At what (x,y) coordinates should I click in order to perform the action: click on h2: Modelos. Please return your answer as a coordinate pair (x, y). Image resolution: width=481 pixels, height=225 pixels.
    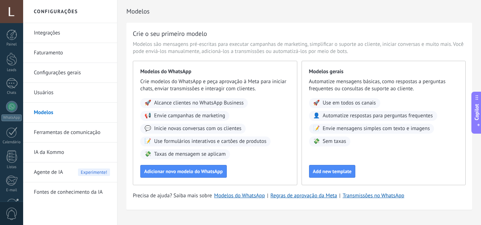
    Looking at the image, I should click on (299, 11).